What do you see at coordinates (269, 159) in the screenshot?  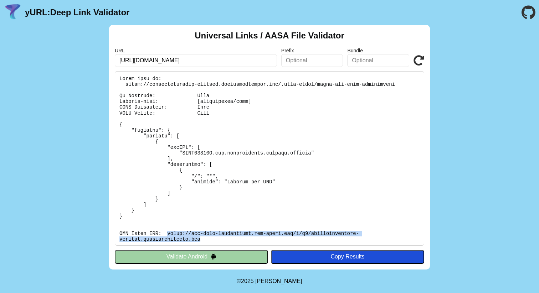 I see `pre: Lorem ipsu do: sitam://consecteturadip-elitsed.doeiusmodtempor.inc/.utla-etdol/magna-ali-enim-adm...` at bounding box center [269, 159].